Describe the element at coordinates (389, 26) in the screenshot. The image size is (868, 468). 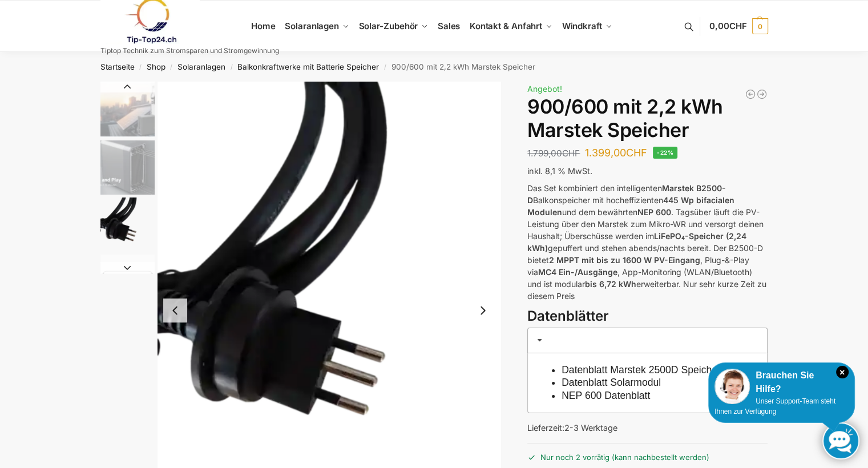
I see `span: Solar-Zubehör` at that location.